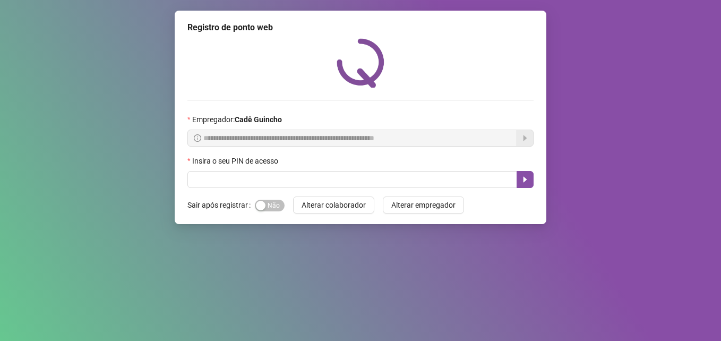 The image size is (721, 341). What do you see at coordinates (423, 205) in the screenshot?
I see `span: Alterar empregador` at bounding box center [423, 205].